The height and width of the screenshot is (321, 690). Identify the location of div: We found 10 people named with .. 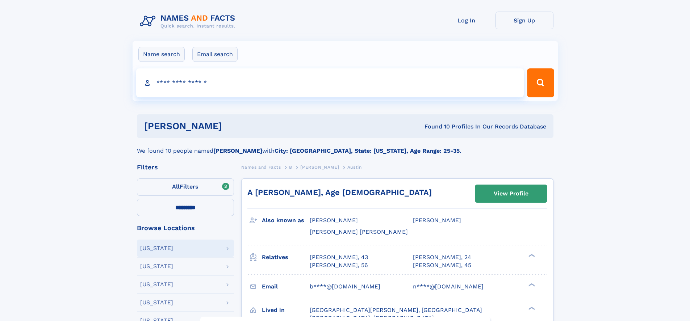
(345, 147).